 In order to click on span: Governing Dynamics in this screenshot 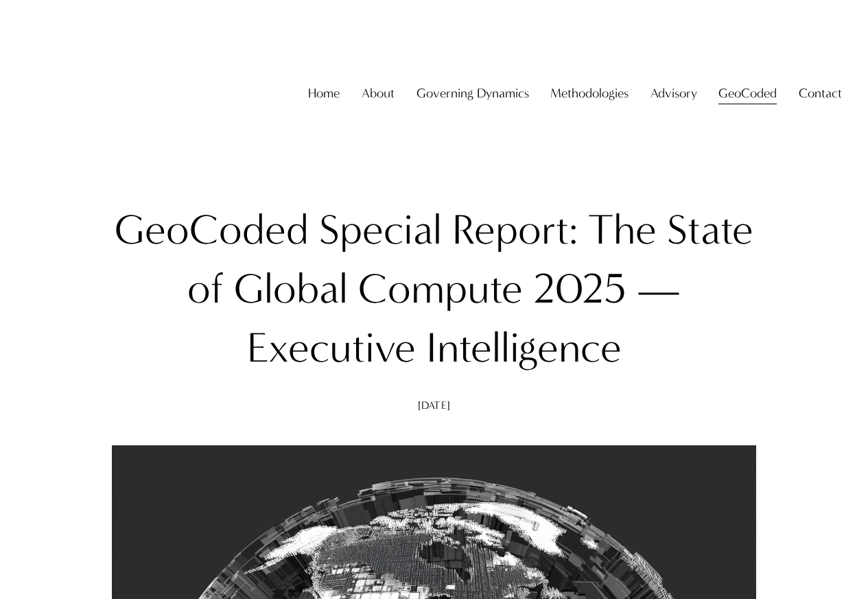, I will do `click(473, 93)`.